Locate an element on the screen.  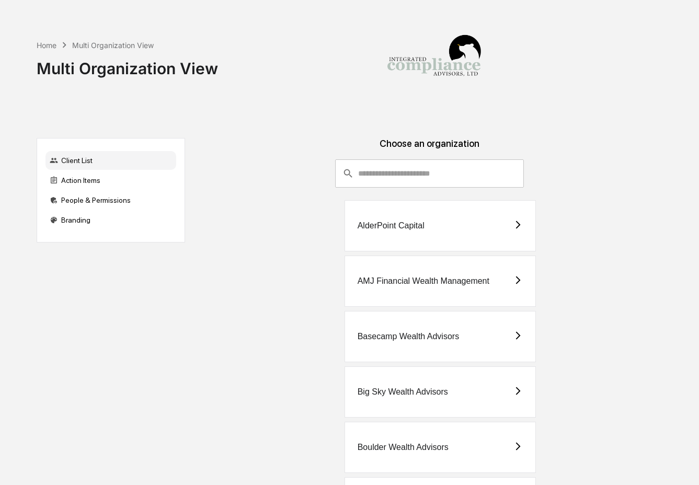
div: Basecamp Wealth Advisors is located at coordinates (408, 337).